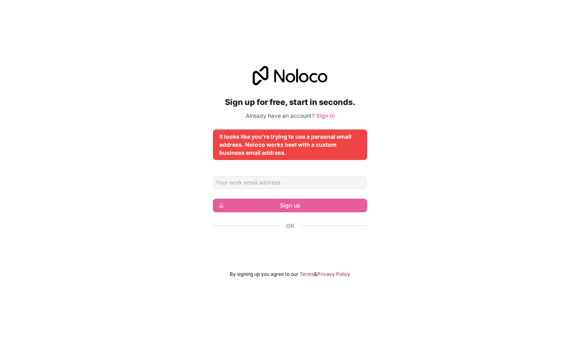  What do you see at coordinates (280, 115) in the screenshot?
I see `span: Already have an account?` at bounding box center [280, 115].